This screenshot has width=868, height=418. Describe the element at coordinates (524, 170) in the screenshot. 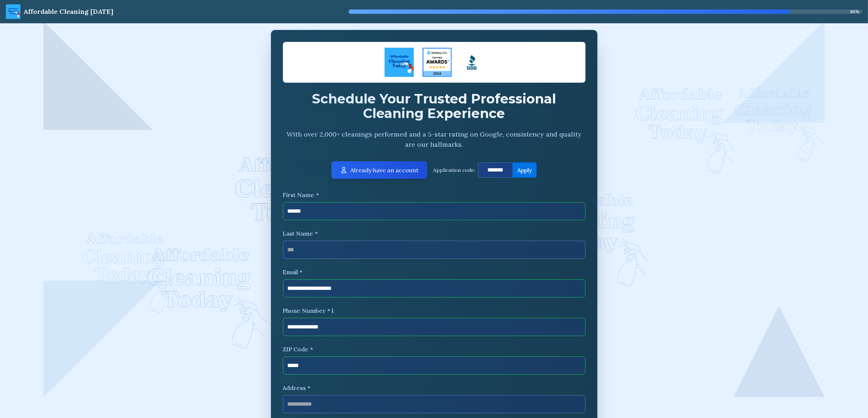

I see `button: Apply` at that location.